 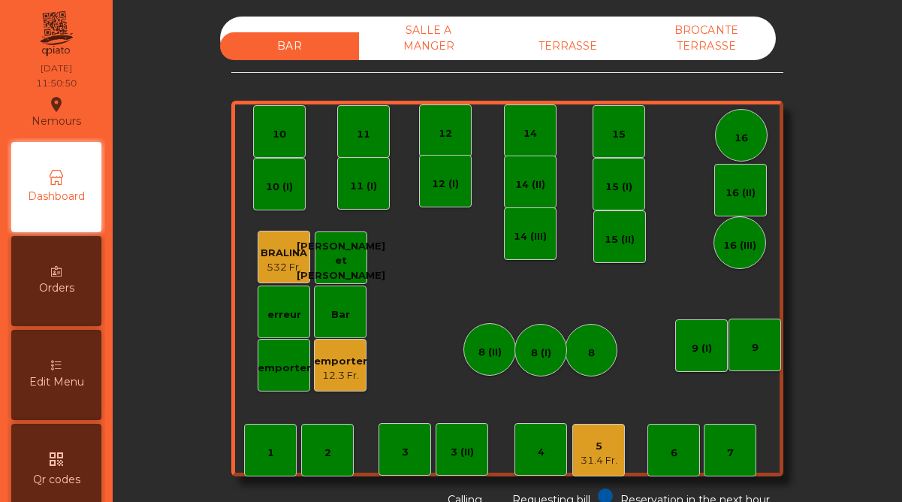 What do you see at coordinates (541, 452) in the screenshot?
I see `div: 4` at bounding box center [541, 452].